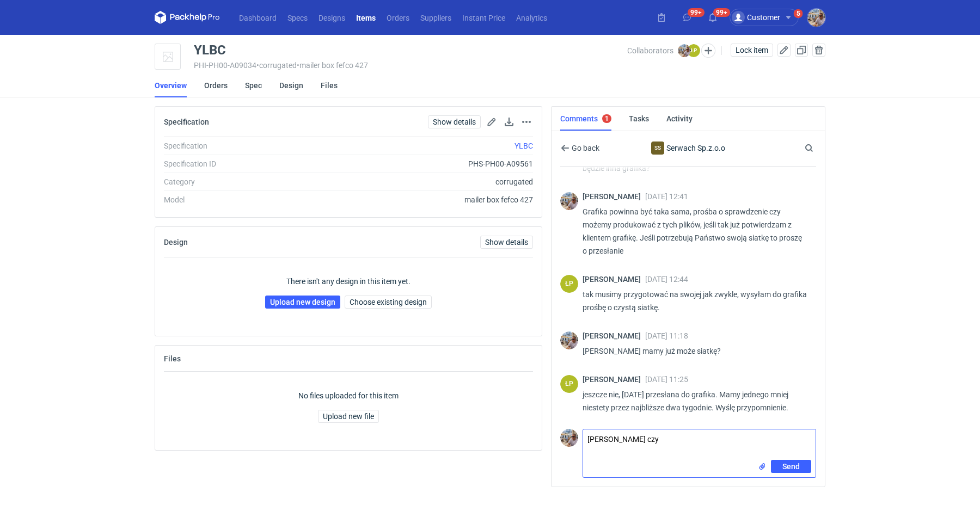 This screenshot has height=529, width=980. What do you see at coordinates (756, 18) in the screenshot?
I see `div: Customer` at bounding box center [756, 18].